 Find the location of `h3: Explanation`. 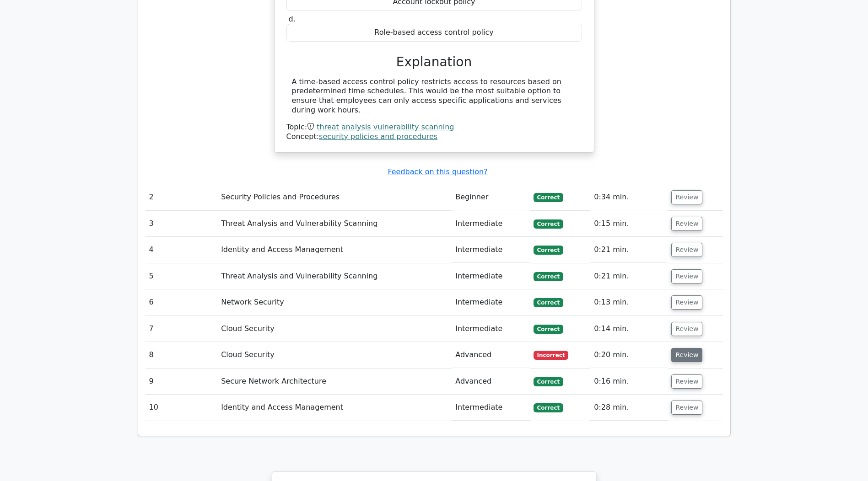

h3: Explanation is located at coordinates (434, 62).